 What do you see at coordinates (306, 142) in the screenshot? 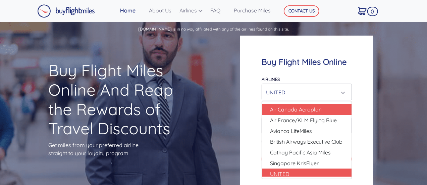
I see `span: British Airways Executive Club` at bounding box center [306, 142].